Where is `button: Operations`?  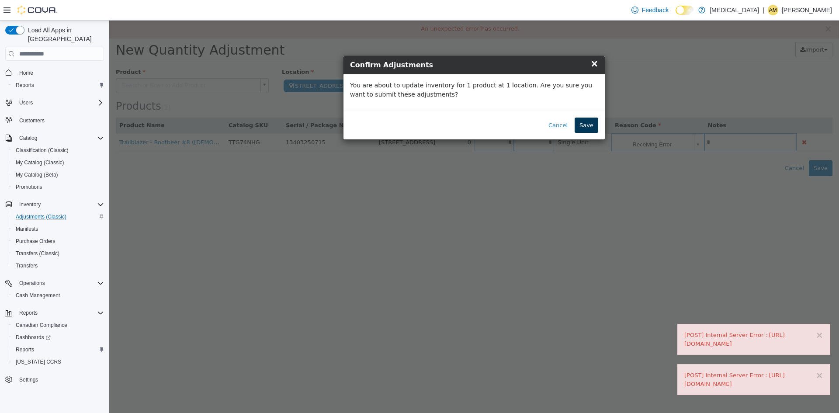
button: Operations is located at coordinates (32, 283).